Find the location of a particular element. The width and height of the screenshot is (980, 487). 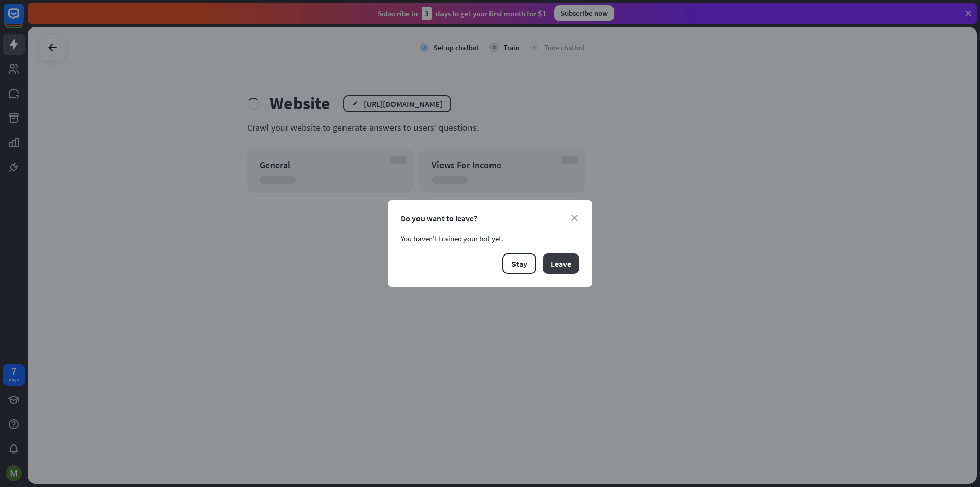

button: Stay is located at coordinates (519, 264).